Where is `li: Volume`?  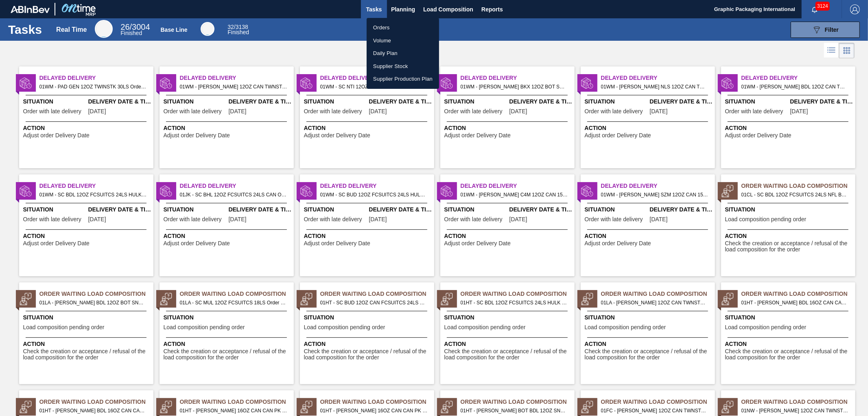 li: Volume is located at coordinates (403, 40).